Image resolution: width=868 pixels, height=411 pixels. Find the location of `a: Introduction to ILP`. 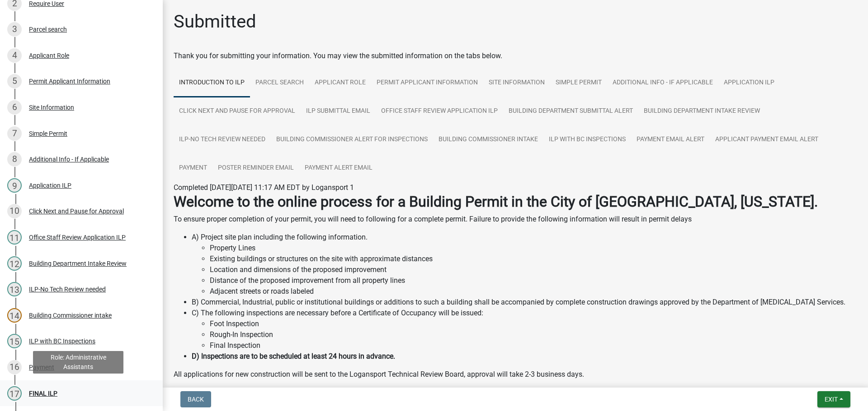

a: Introduction to ILP is located at coordinates (211, 83).